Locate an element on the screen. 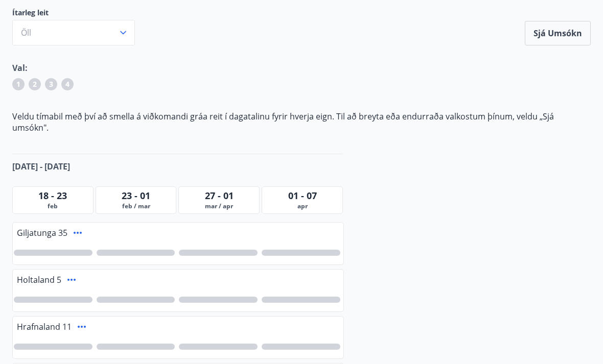  p: Veldu tímabil með því að smella á viðkomandi gráa reit í dagatalinu fyrir hverja eign. Til að bre... is located at coordinates (302, 122).